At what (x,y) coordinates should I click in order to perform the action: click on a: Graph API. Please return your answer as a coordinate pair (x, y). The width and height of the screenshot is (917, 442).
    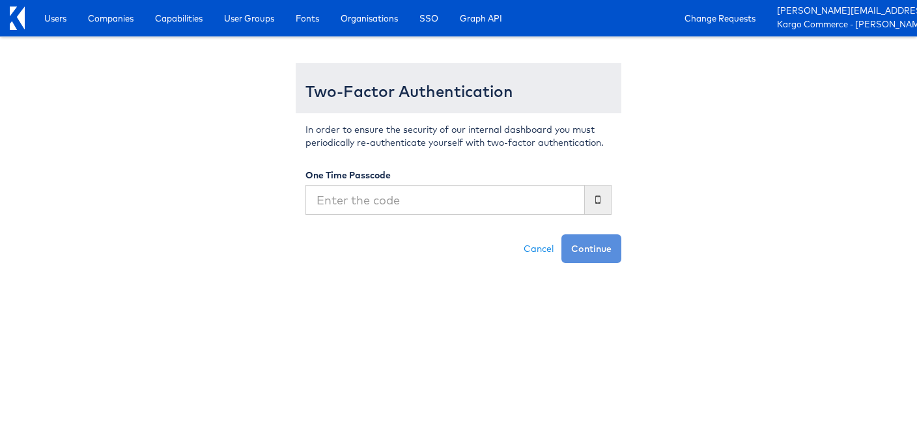
    Looking at the image, I should click on (481, 18).